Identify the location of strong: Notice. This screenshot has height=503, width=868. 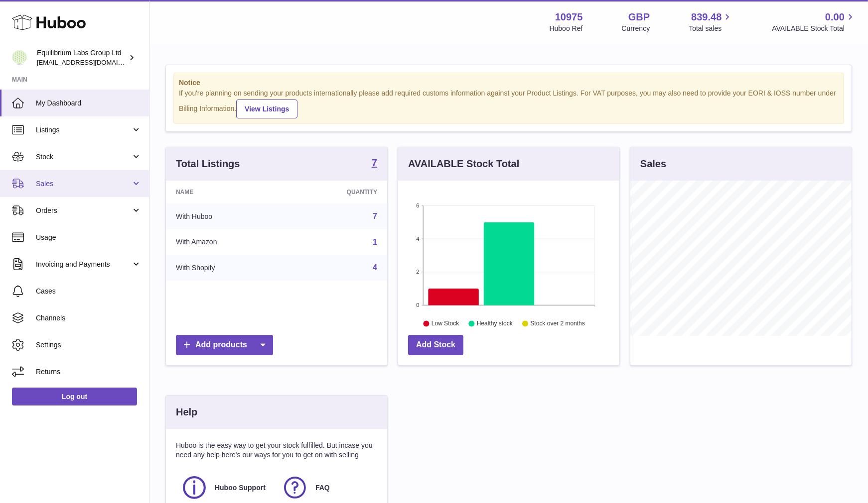
(508, 83).